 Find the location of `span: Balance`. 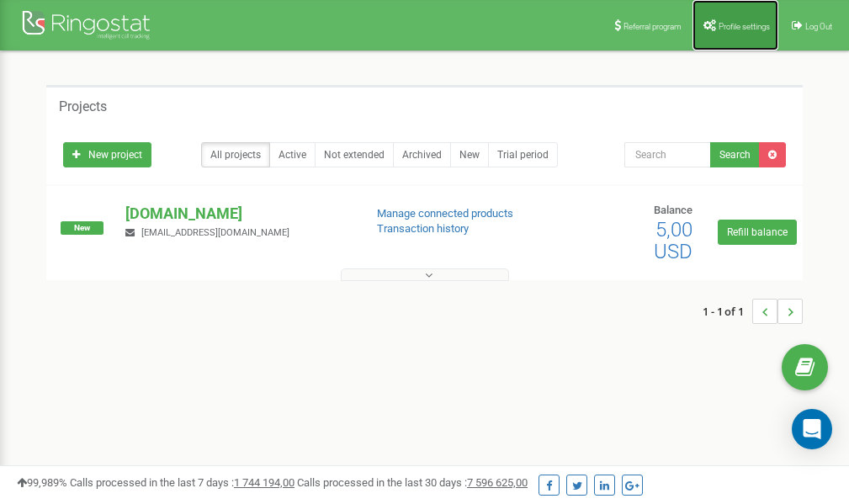

span: Balance is located at coordinates (672, 209).